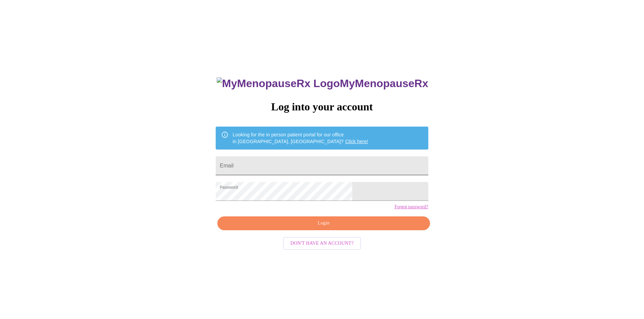 This screenshot has height=319, width=644. I want to click on span: Login, so click(324, 223).